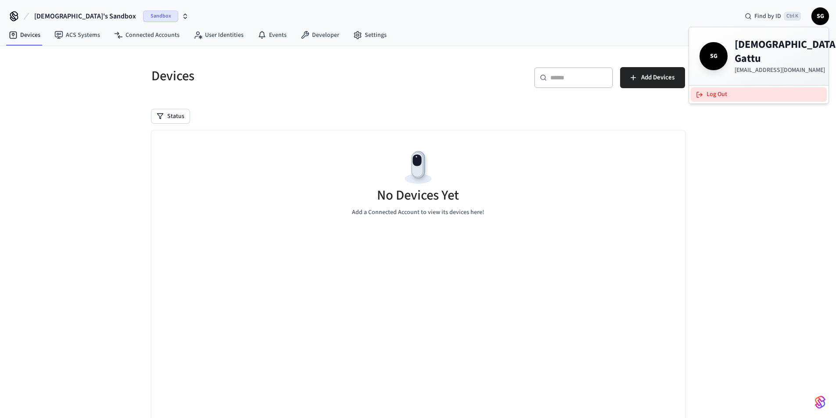 The image size is (836, 418). I want to click on a: Events, so click(272, 35).